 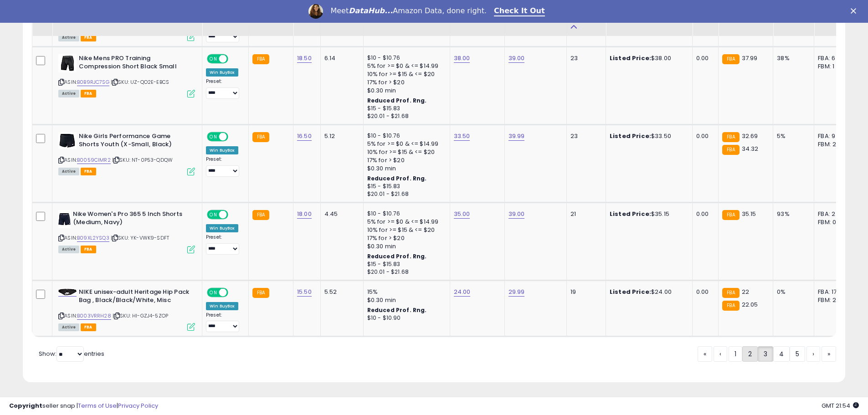 What do you see at coordinates (749, 214) in the screenshot?
I see `span: 35.15` at bounding box center [749, 214].